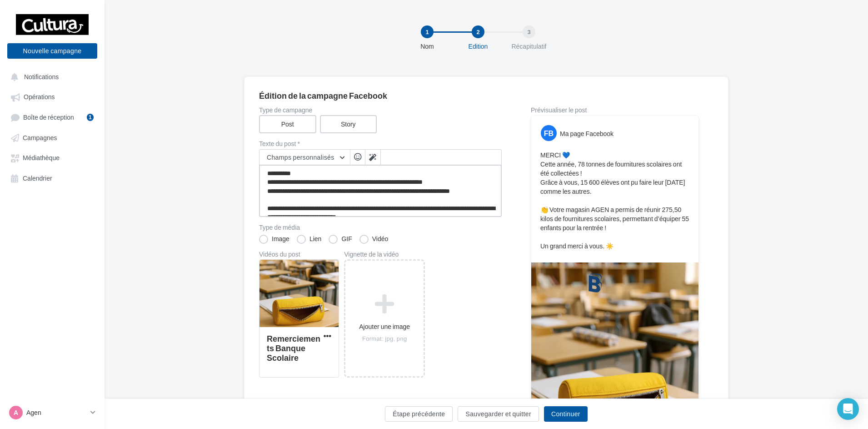 The height and width of the screenshot is (429, 868). Describe the element at coordinates (52, 178) in the screenshot. I see `a: Calendrier` at that location.